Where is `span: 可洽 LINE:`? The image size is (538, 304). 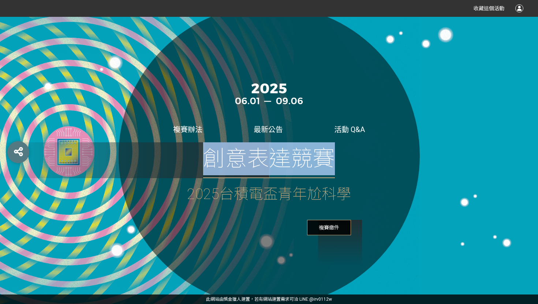
span: 可洽 LINE: is located at coordinates (269, 299).